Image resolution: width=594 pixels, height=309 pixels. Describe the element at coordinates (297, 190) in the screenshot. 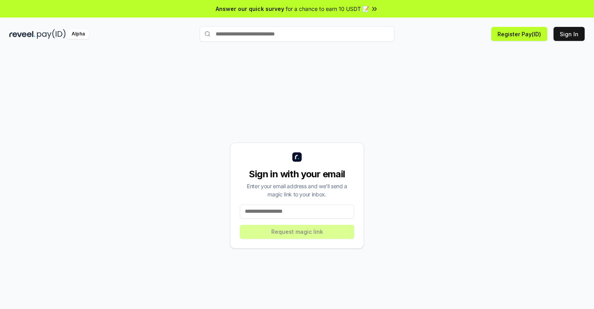

I see `div: Enter your email address and we’ll send a magic link to your inbox.` at that location.